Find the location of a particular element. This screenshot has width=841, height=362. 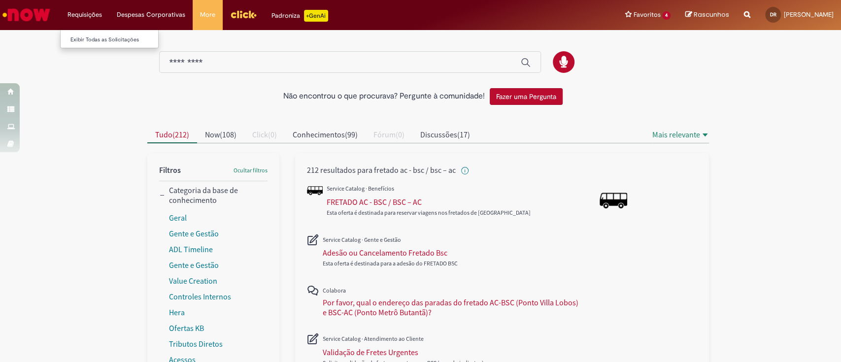

ul: Requisições is located at coordinates (109, 39).